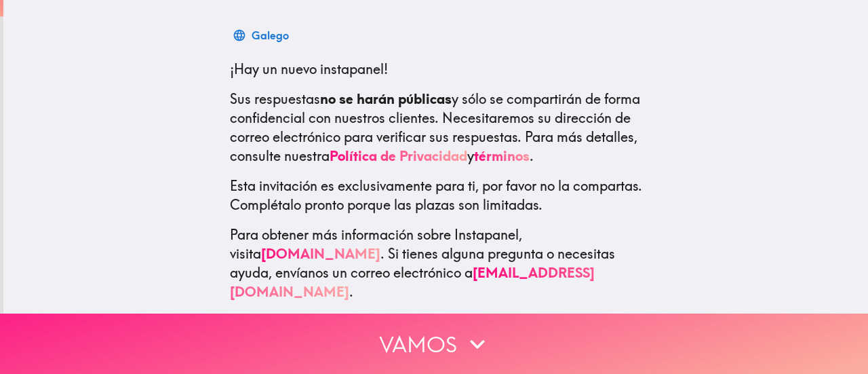 Image resolution: width=868 pixels, height=374 pixels. Describe the element at coordinates (270, 35) in the screenshot. I see `div: Galego` at that location.